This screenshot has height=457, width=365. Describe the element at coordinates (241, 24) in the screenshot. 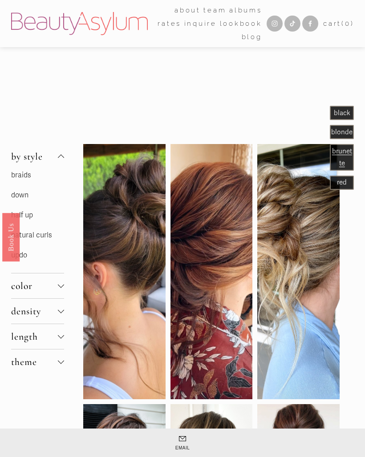

I see `a: Lookbook` at that location.